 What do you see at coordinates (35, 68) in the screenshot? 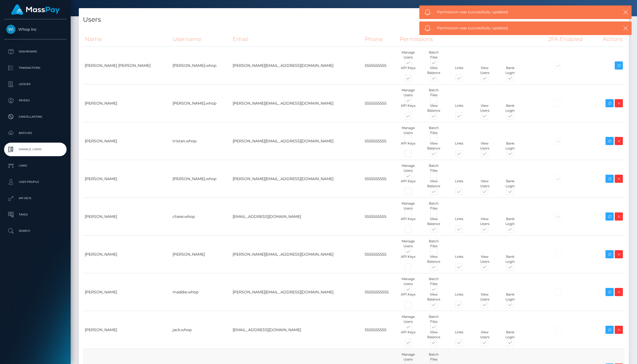
I see `a: Transactions` at bounding box center [35, 68].